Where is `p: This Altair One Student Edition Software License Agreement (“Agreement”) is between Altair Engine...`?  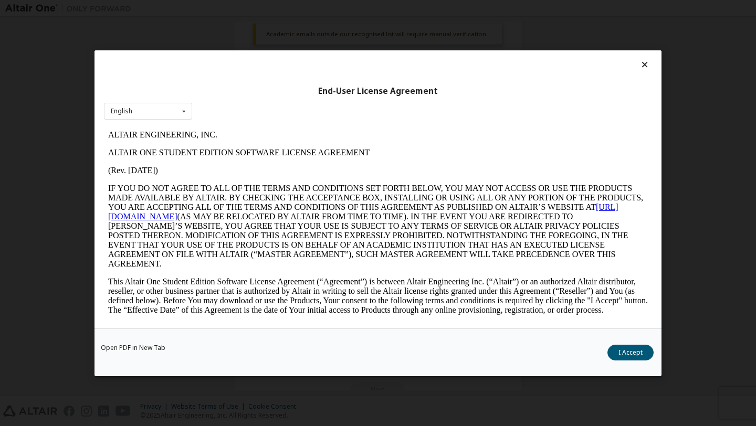
p: This Altair One Student Edition Software License Agreement (“Agreement”) is between Altair Engine... is located at coordinates (274, 170).